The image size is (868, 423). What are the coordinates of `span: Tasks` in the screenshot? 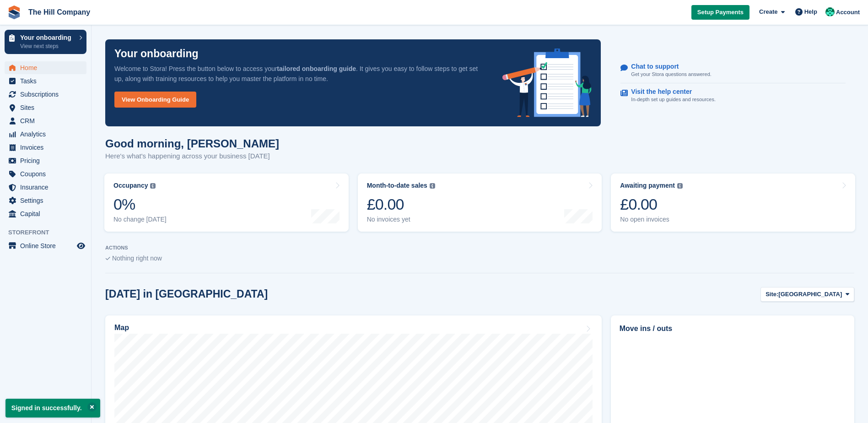 It's located at (48, 81).